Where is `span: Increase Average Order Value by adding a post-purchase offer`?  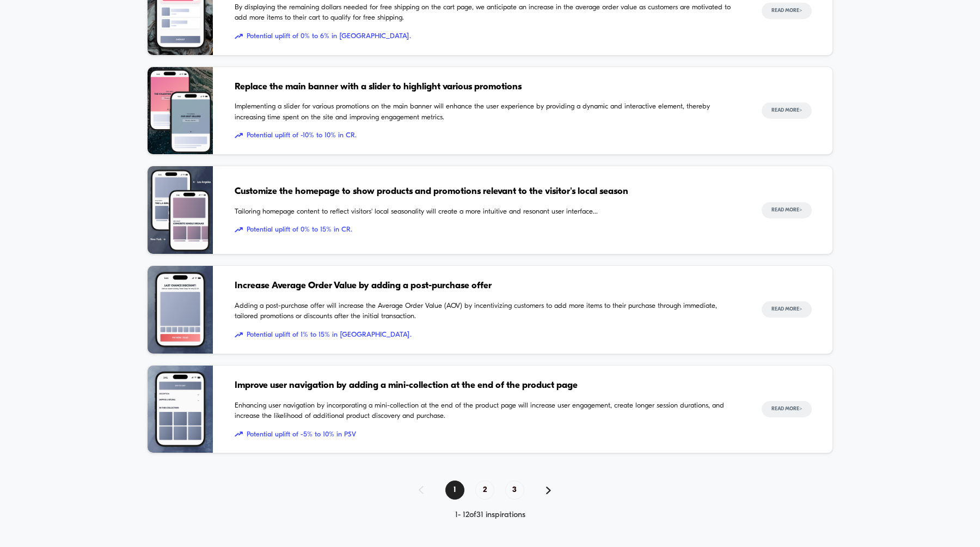
span: Increase Average Order Value by adding a post-purchase offer is located at coordinates (487, 286).